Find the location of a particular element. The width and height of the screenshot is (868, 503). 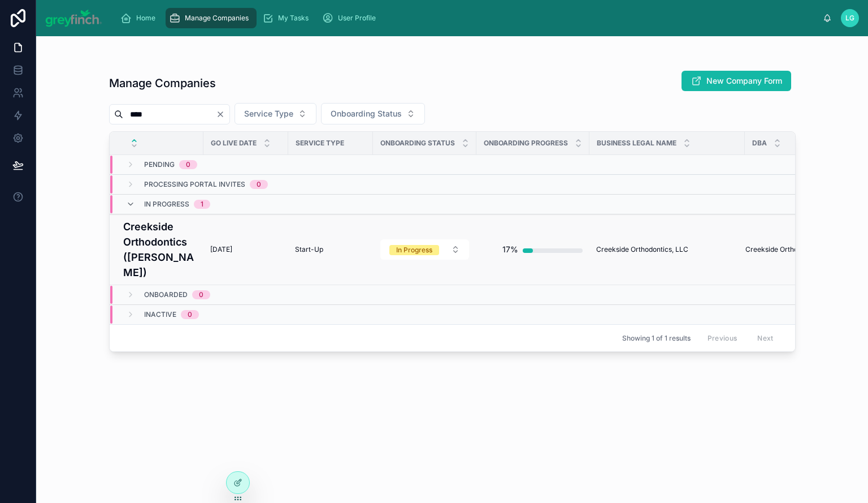

span: New Company Form is located at coordinates (744, 81).